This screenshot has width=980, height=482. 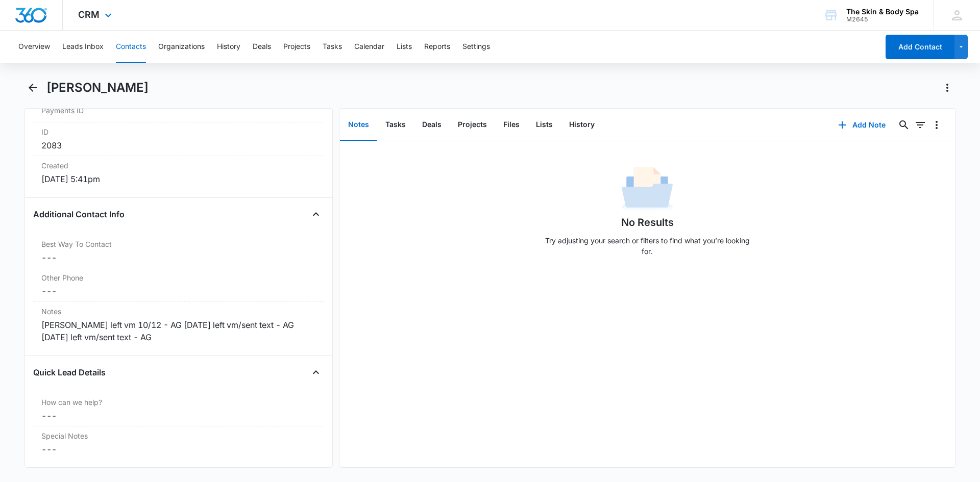 What do you see at coordinates (178, 410) in the screenshot?
I see `div: How can we help?---` at bounding box center [178, 410].